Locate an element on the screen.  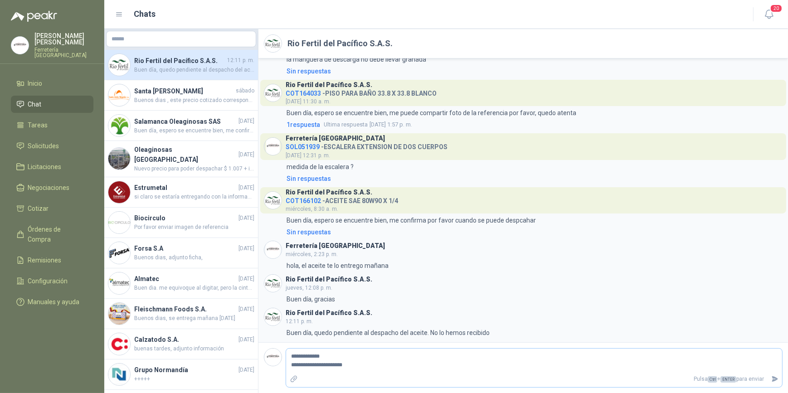
h4: Estrumetal is located at coordinates (185, 188).